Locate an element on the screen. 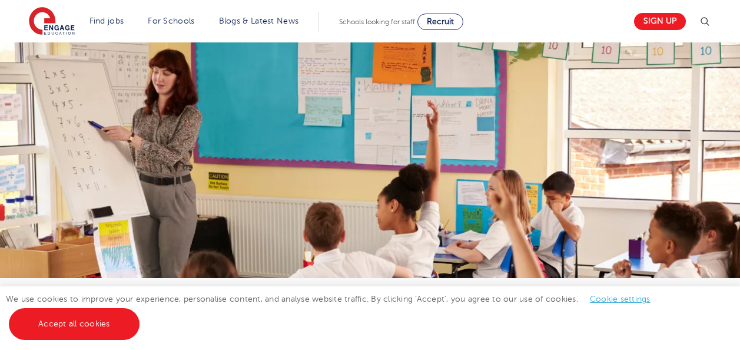 The width and height of the screenshot is (740, 350). span: Schools looking for staff is located at coordinates (377, 22).